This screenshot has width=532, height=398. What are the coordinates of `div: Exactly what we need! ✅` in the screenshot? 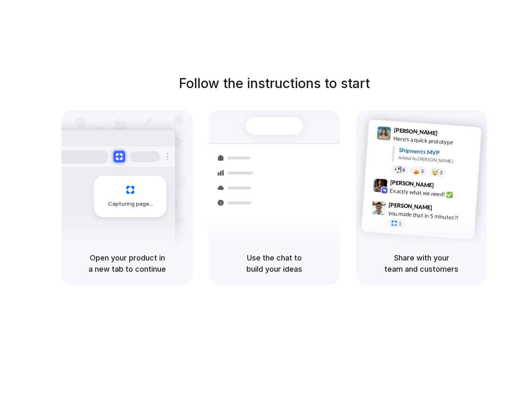 It's located at (431, 193).